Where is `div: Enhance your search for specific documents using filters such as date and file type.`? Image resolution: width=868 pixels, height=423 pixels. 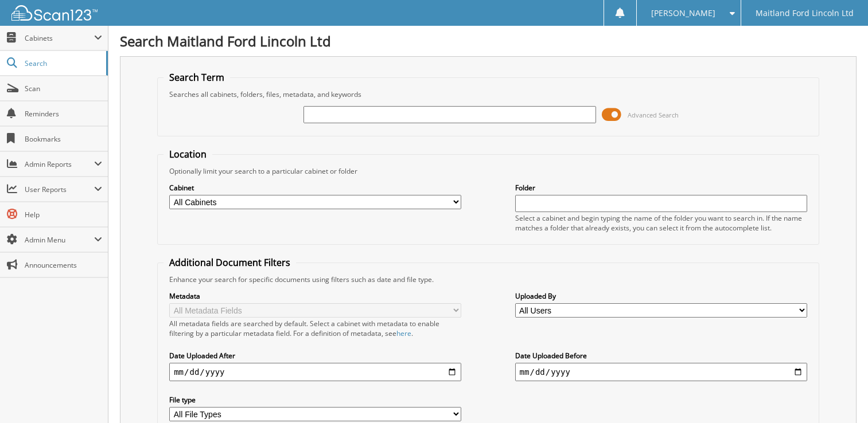
div: Enhance your search for specific documents using filters such as date and file type. is located at coordinates (488, 279).